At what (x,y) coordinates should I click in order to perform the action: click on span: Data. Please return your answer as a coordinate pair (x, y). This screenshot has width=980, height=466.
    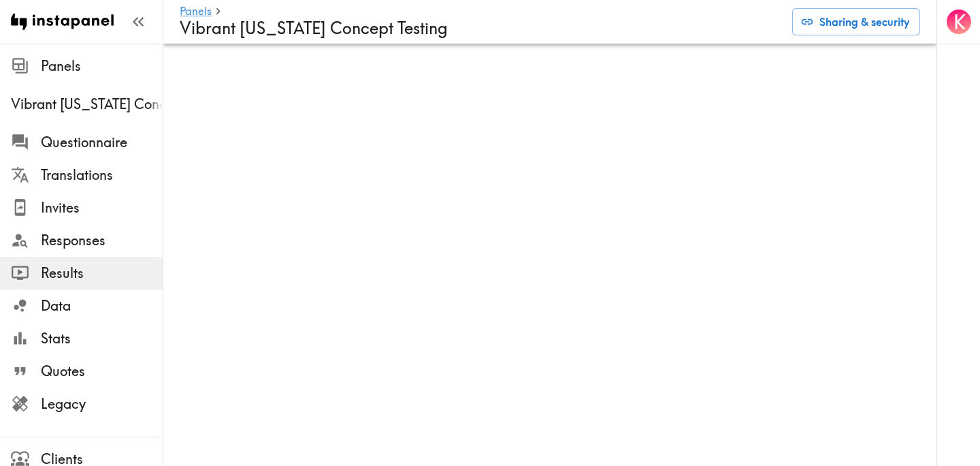
    Looking at the image, I should click on (101, 306).